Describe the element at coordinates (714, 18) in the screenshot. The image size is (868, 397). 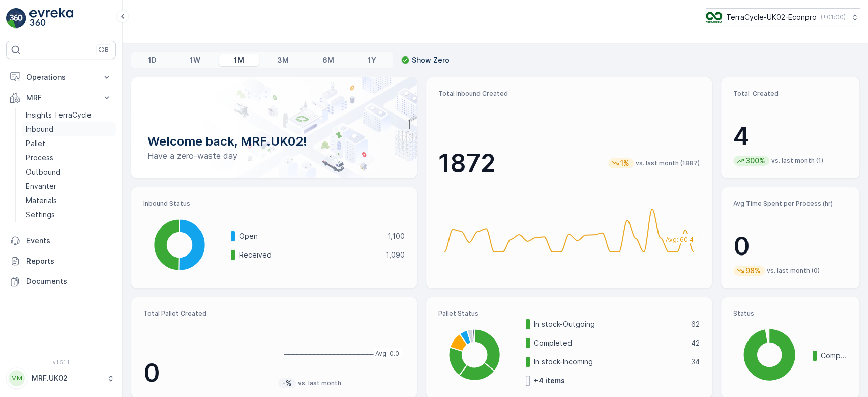
I see `img: terracycle_logo_wKaHoWT.png` at that location.